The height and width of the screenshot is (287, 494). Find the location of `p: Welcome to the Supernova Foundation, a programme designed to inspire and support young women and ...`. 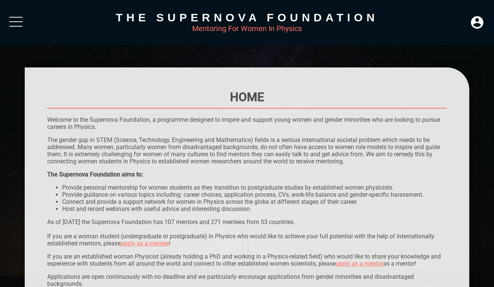

p: Welcome to the Supernova Foundation, a programme designed to inspire and support young women and ... is located at coordinates (247, 123).